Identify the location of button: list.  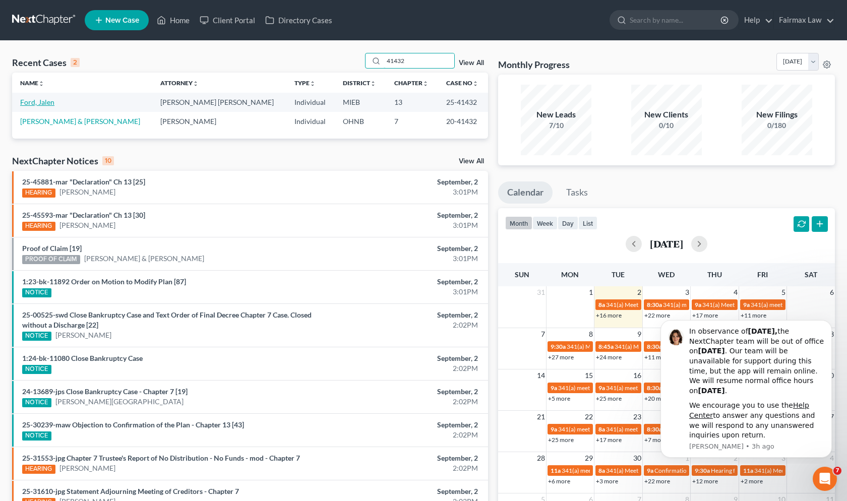
(588, 223).